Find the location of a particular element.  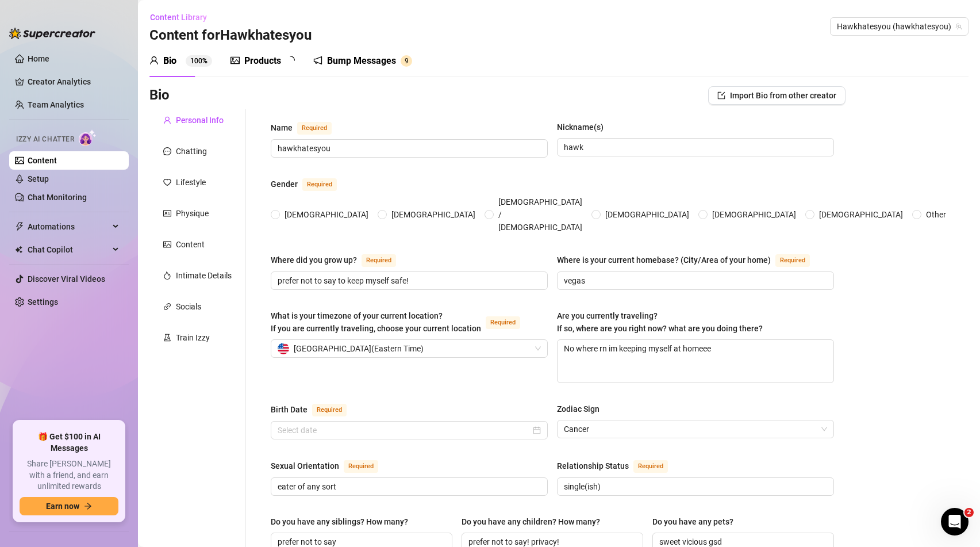

input: Name is located at coordinates (409, 148).